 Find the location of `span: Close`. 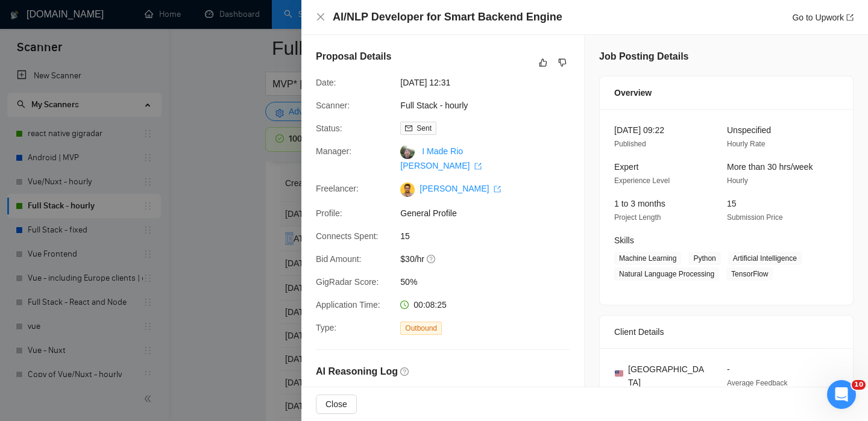

span: Close is located at coordinates (336, 405).